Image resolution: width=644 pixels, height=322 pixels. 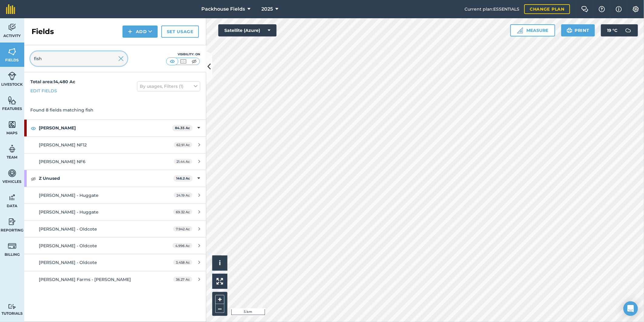 What do you see at coordinates (602, 9) in the screenshot?
I see `img: A question mark icon` at bounding box center [602, 9].